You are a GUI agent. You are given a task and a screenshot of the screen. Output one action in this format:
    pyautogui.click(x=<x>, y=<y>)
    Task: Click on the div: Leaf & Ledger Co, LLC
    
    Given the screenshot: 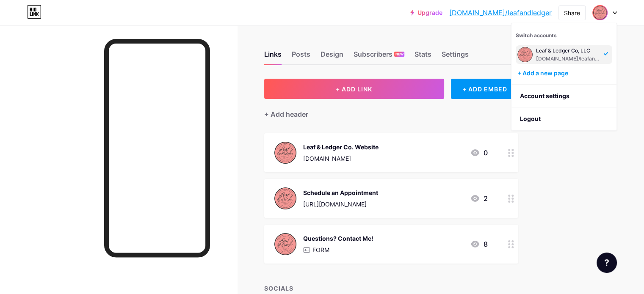 What is the action you would take?
    pyautogui.click(x=568, y=51)
    